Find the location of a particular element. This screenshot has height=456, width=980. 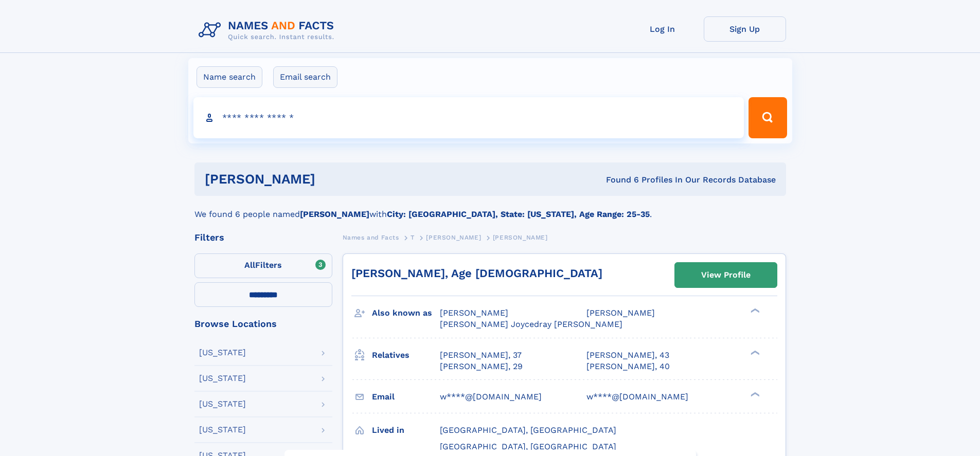

div: Filters is located at coordinates (264, 238).